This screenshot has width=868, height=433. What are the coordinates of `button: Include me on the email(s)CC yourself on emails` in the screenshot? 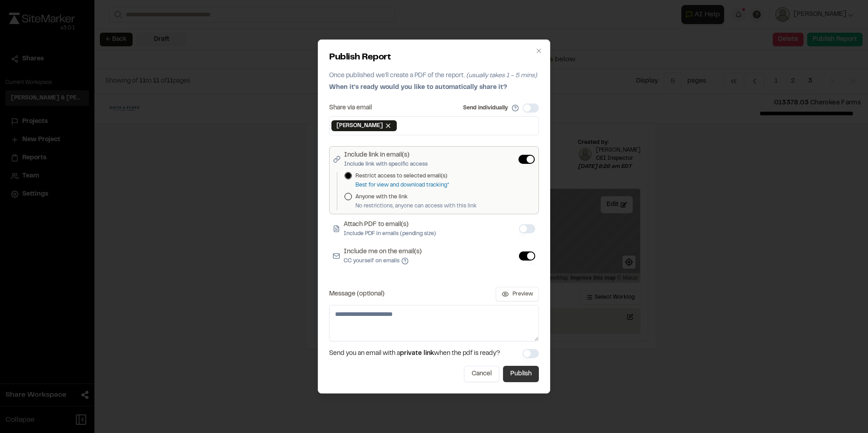 It's located at (405, 261).